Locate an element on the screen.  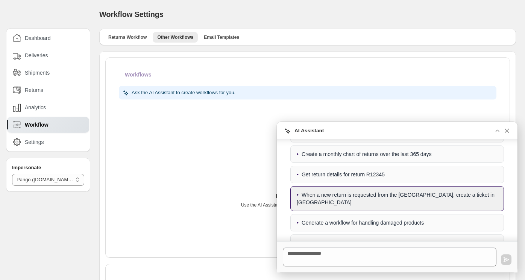
span: Other Workflows is located at coordinates (175, 37).